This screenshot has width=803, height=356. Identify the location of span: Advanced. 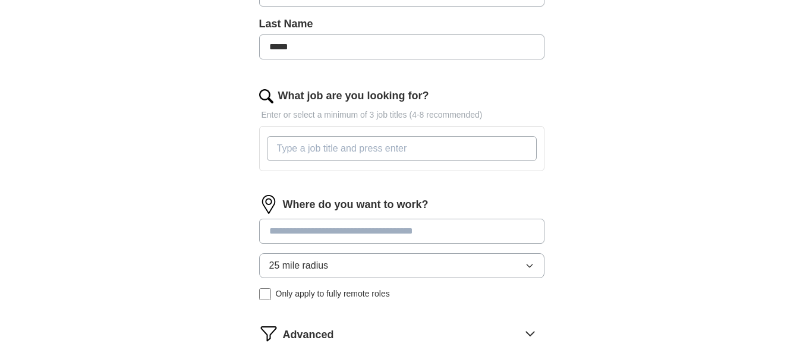
(309, 335).